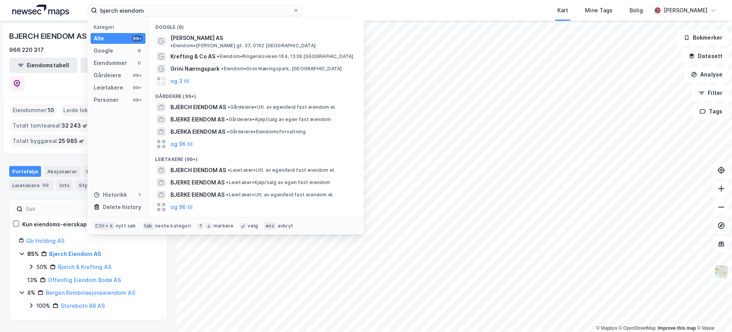  Describe the element at coordinates (31, 292) in the screenshot. I see `div: 8%` at that location.